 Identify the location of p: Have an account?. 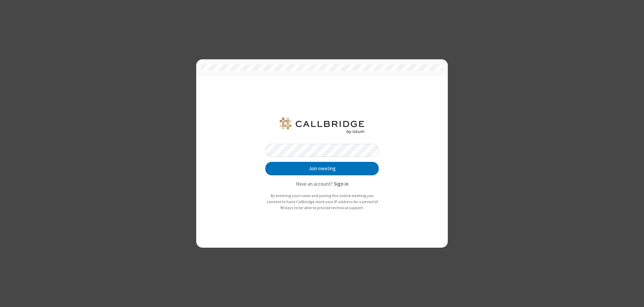
(322, 184).